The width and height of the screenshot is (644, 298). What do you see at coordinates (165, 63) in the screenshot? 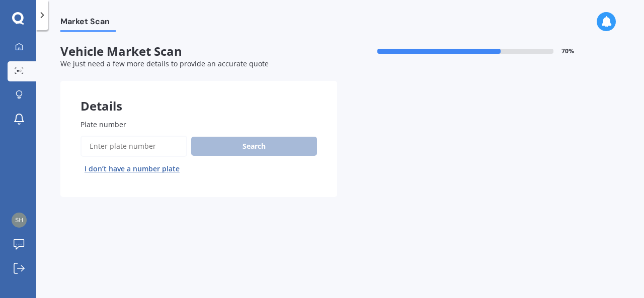
I see `span: We just need a few more details to provide an accurate quote` at bounding box center [165, 63].